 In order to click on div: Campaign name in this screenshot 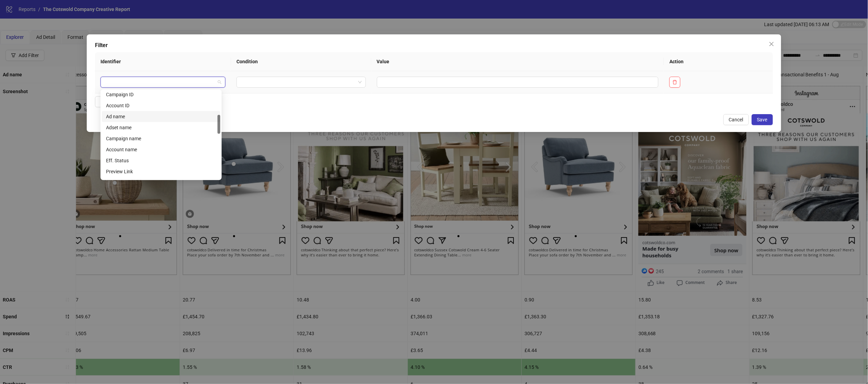, I will do `click(161, 139)`.